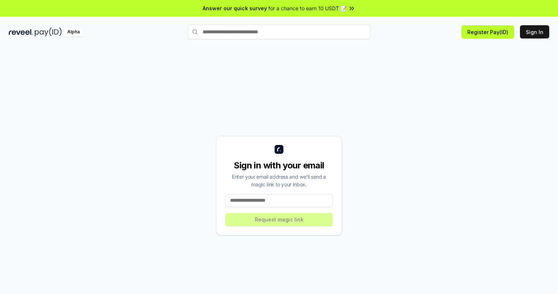  Describe the element at coordinates (235, 8) in the screenshot. I see `span: Answer our quick survey` at that location.